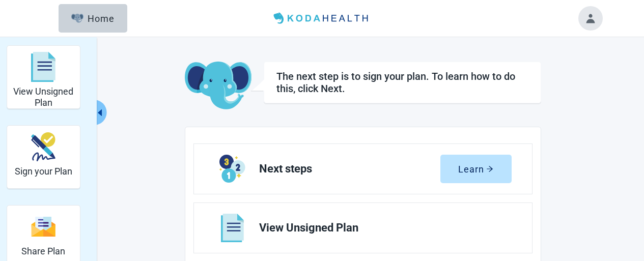 This screenshot has width=644, height=261. I want to click on button: ElephantHome, so click(92, 18).